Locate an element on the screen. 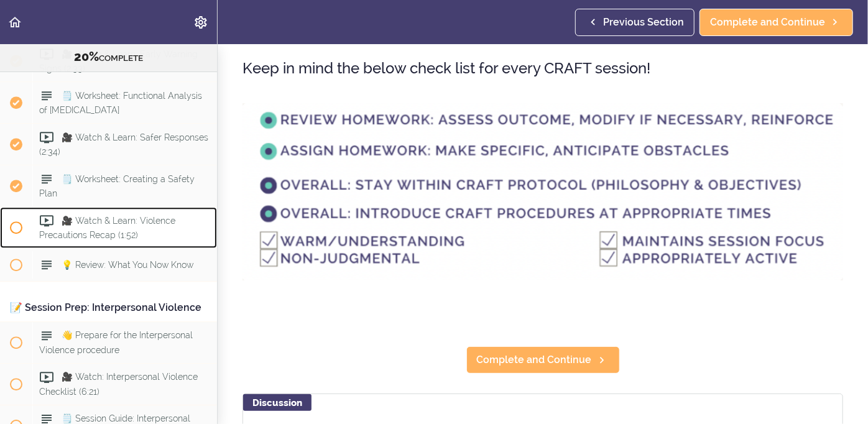 This screenshot has width=868, height=424. span: 🎥 Watch: Interpersonal Violence Checklist (6:21) is located at coordinates (118, 383).